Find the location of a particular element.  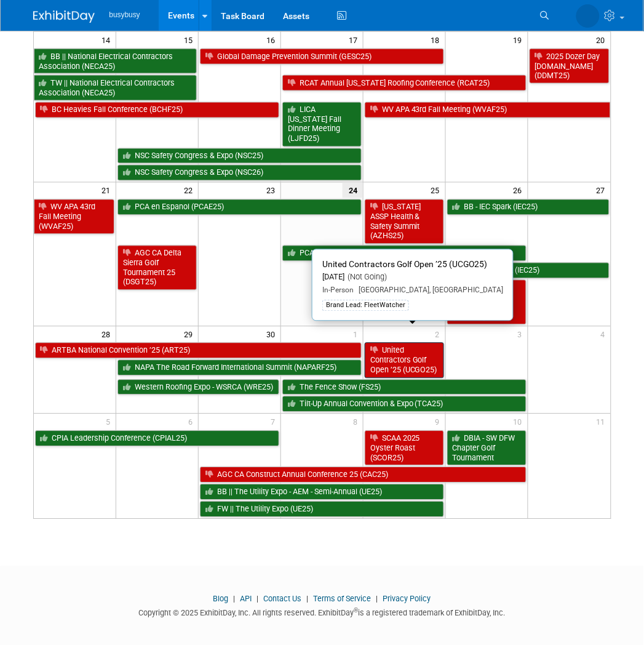

a: United Contractors Golf Open ’25 (UCGO25) is located at coordinates (404, 360).